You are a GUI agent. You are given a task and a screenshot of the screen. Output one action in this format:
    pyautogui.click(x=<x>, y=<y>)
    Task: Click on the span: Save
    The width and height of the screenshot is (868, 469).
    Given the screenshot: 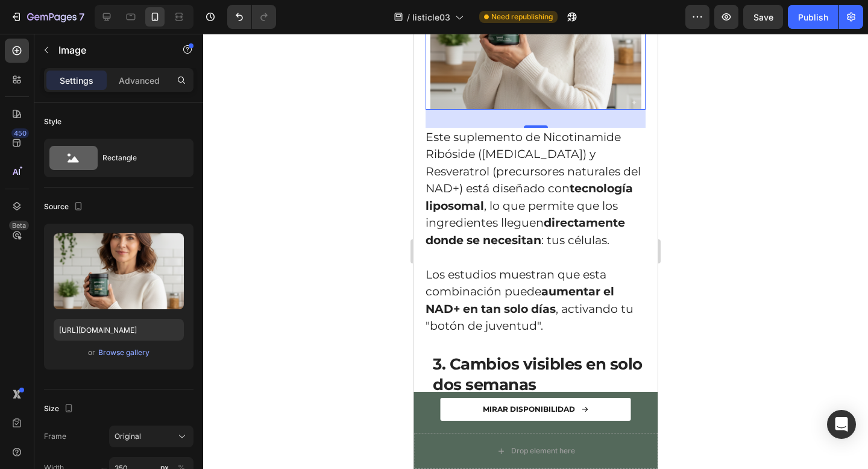 What is the action you would take?
    pyautogui.click(x=763, y=17)
    